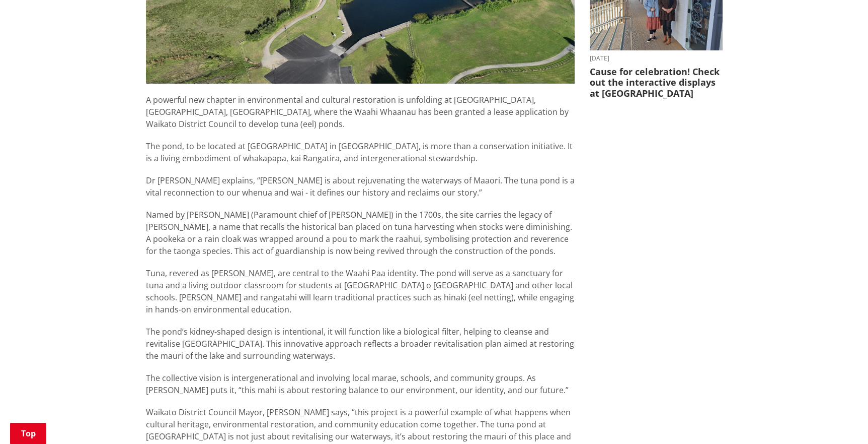 The width and height of the screenshot is (868, 444). Describe the element at coordinates (360, 112) in the screenshot. I see `p: A powerful new chapter in environmental and cultural restoration is unfolding at [GEOGRAPHIC_DATA...` at that location.